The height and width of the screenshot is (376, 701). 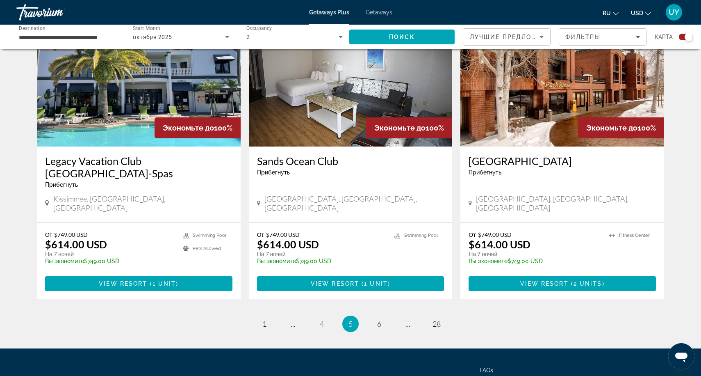 What do you see at coordinates (139, 81) in the screenshot?
I see `img: Legacy Vacation Club Orlando-Spas` at bounding box center [139, 81].